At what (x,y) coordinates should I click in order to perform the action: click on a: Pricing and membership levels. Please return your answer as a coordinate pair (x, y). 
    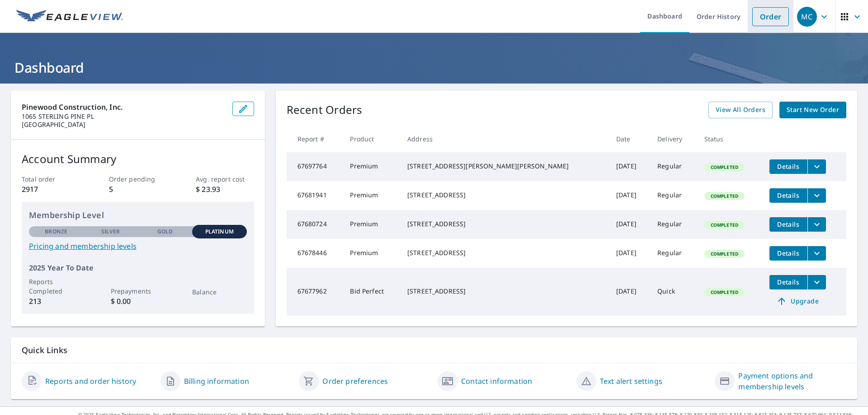
    Looking at the image, I should click on (138, 247).